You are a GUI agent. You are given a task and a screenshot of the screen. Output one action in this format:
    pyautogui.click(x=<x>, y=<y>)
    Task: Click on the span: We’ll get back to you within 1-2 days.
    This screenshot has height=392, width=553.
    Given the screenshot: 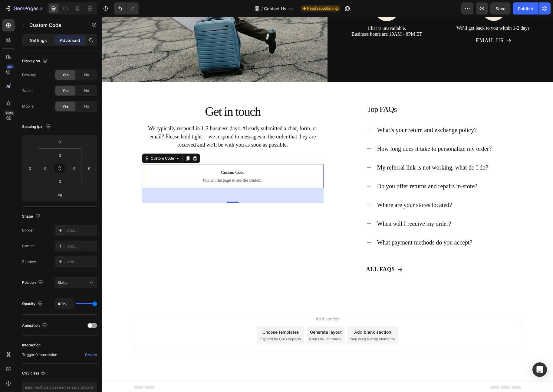 What is the action you would take?
    pyautogui.click(x=391, y=11)
    